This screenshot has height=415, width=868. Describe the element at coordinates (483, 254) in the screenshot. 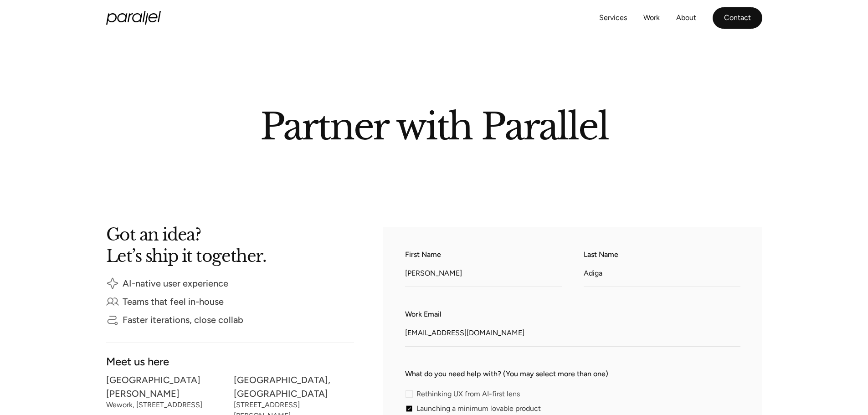

I see `label: First Name` at that location.